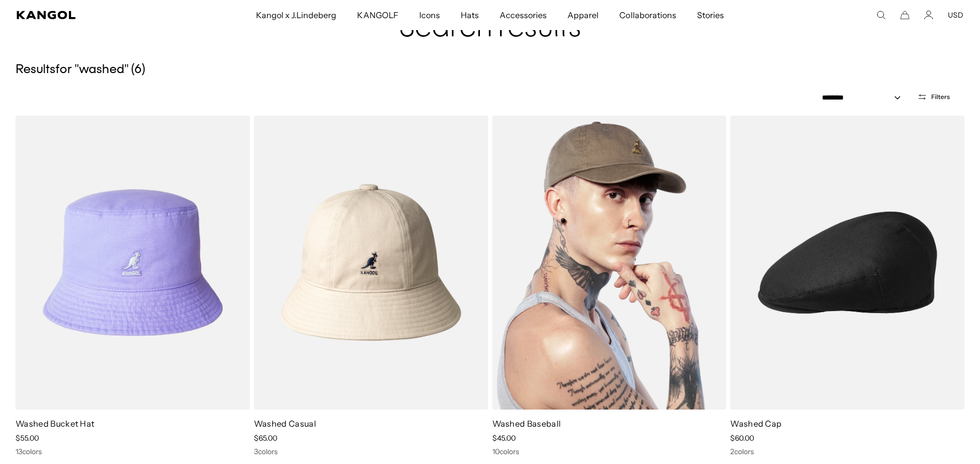 The width and height of the screenshot is (980, 464). What do you see at coordinates (865, 97) in the screenshot?
I see `select: Sort by: Featured` at bounding box center [865, 97].